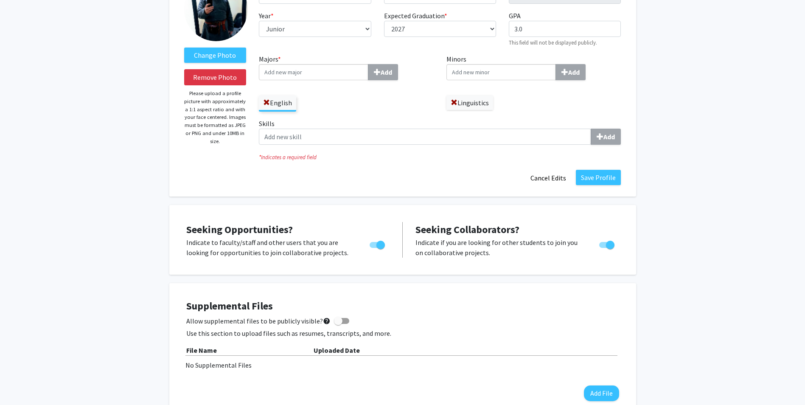 The height and width of the screenshot is (405, 805). What do you see at coordinates (270, 247) in the screenshot?
I see `p: Indicate to faculty/staff and other users that you are looking for opportunities to join collabor...` at bounding box center [270, 247].